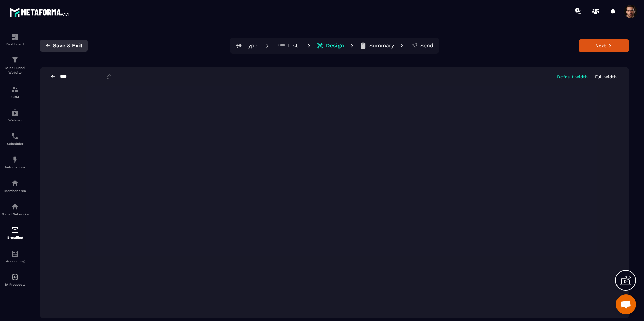  I want to click on img: scheduler, so click(15, 136).